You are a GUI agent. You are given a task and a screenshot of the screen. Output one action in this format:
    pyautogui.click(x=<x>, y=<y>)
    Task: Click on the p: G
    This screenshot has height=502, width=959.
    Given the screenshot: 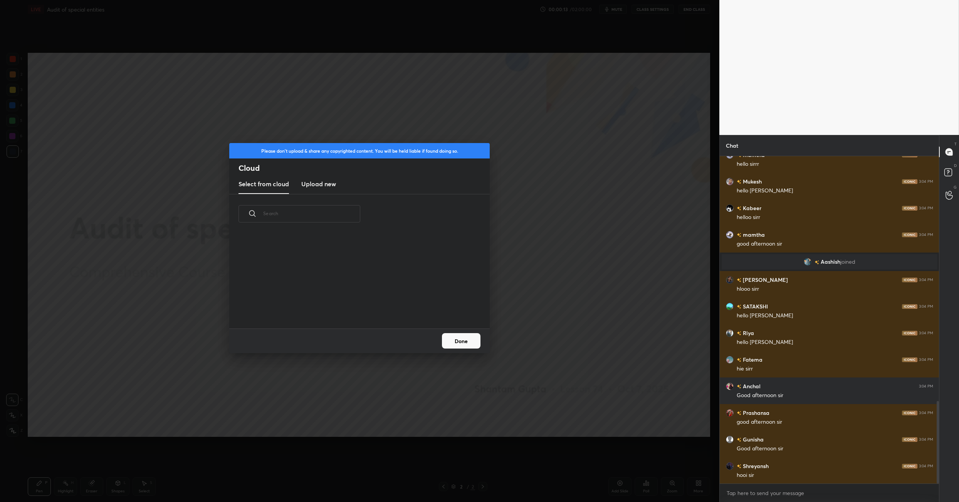 What is the action you would take?
    pyautogui.click(x=955, y=187)
    